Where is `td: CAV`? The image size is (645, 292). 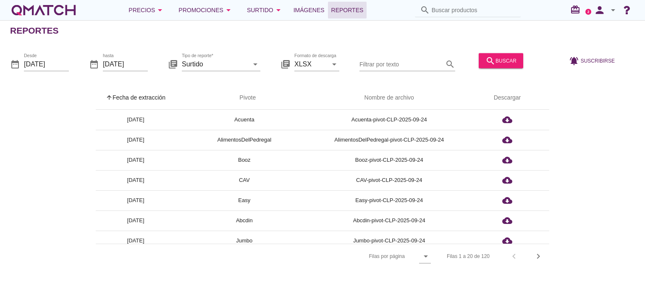 td: CAV is located at coordinates (244, 180).